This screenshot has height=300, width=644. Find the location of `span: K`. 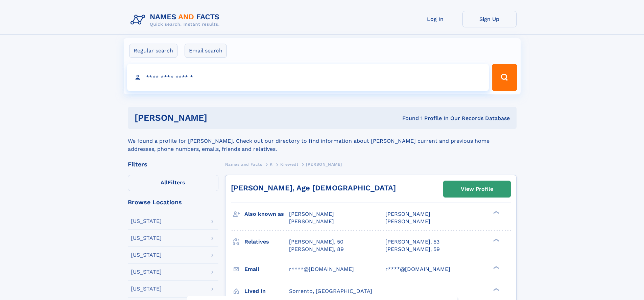

span: K is located at coordinates (271, 165).